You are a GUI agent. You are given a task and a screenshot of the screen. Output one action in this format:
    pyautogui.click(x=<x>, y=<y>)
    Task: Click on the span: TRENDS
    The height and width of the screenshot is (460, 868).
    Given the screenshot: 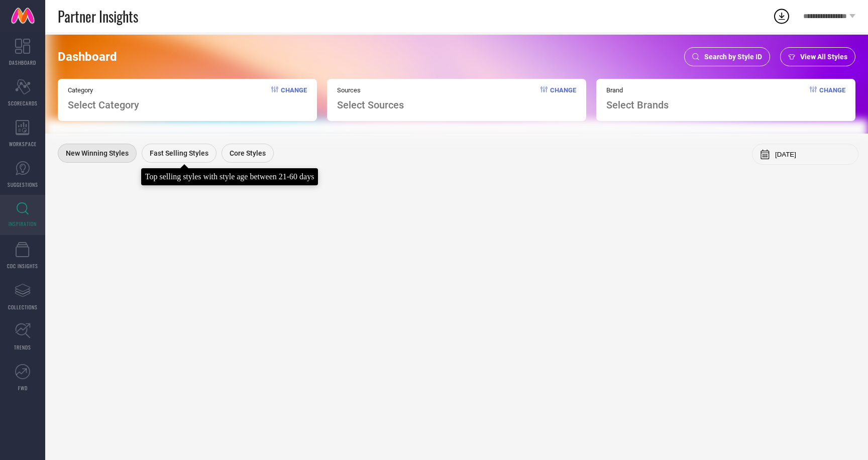 What is the action you would take?
    pyautogui.click(x=23, y=347)
    